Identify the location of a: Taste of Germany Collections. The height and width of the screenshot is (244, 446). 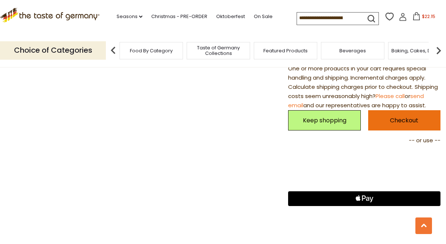
(218, 50).